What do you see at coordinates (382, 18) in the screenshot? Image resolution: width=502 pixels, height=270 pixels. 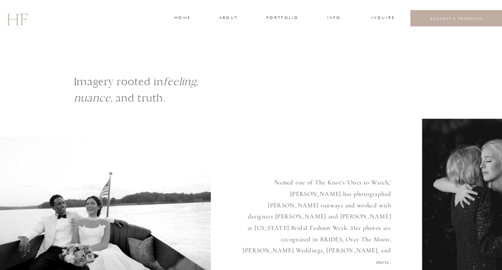 I see `a: INQUIRE` at bounding box center [382, 18].